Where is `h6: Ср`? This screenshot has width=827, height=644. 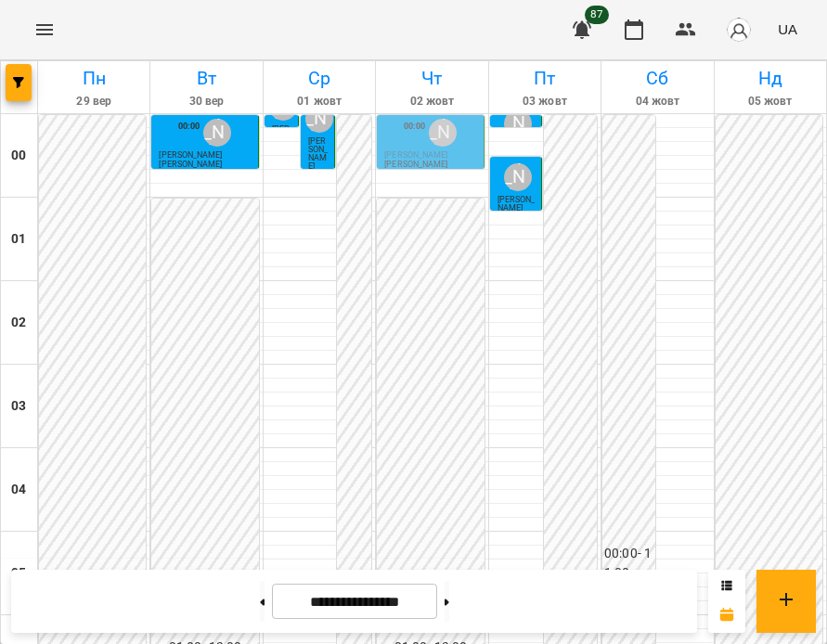 h6: Ср is located at coordinates (319, 78).